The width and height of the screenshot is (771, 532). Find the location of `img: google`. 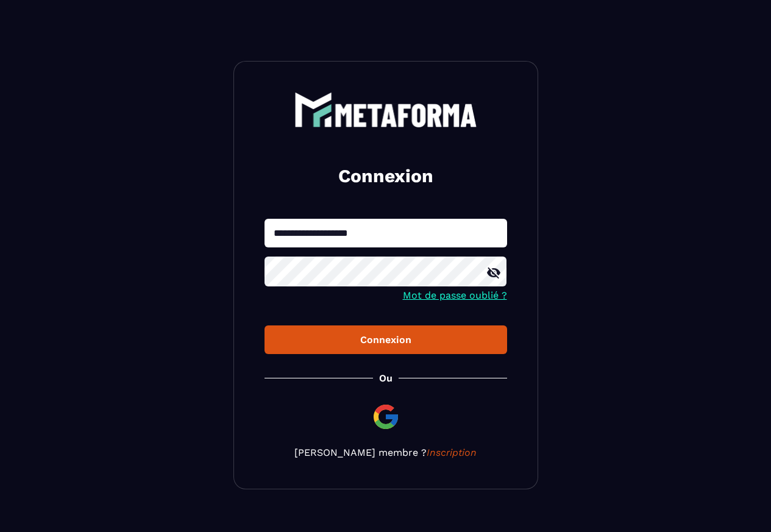

img: google is located at coordinates (386, 417).